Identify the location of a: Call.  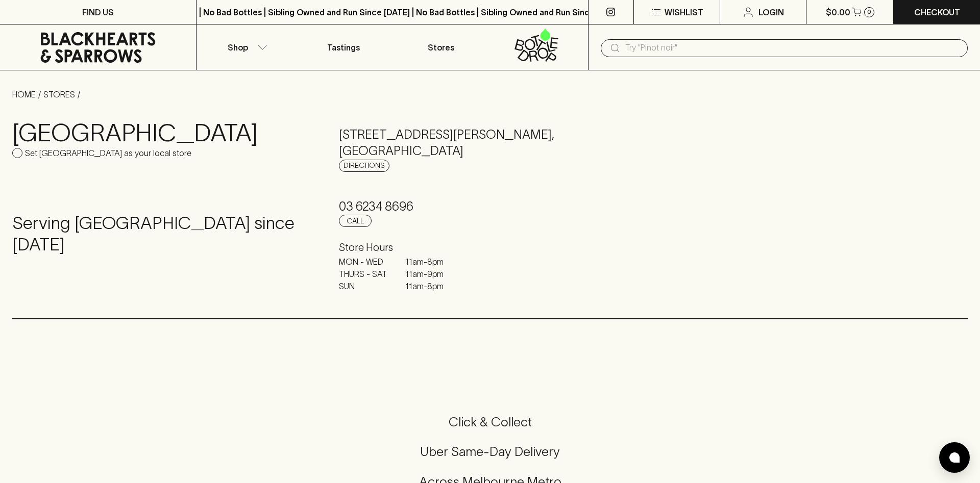
(355, 221).